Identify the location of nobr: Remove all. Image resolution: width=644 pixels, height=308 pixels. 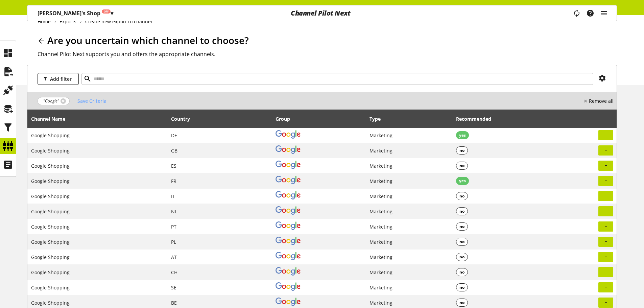
(602, 101).